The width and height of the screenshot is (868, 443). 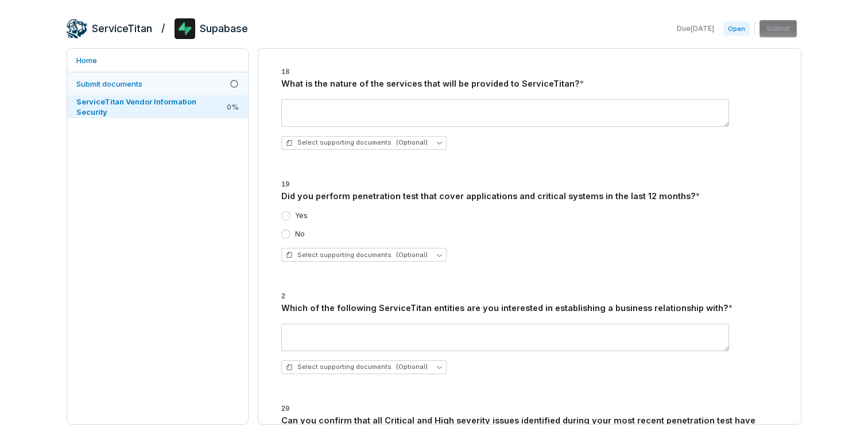 I want to click on div: Which of the following ServiceTitan entities are you interested in establishing a business relati..., so click(x=530, y=308).